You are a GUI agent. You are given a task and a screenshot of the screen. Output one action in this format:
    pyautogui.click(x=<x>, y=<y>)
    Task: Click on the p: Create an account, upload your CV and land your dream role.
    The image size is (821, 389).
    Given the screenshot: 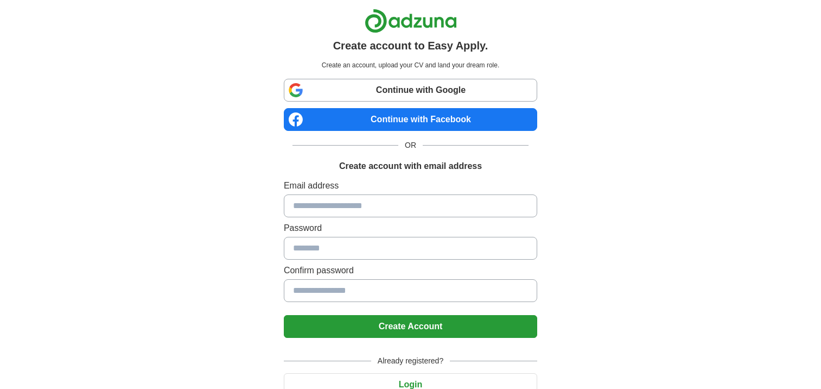 What is the action you would take?
    pyautogui.click(x=410, y=65)
    